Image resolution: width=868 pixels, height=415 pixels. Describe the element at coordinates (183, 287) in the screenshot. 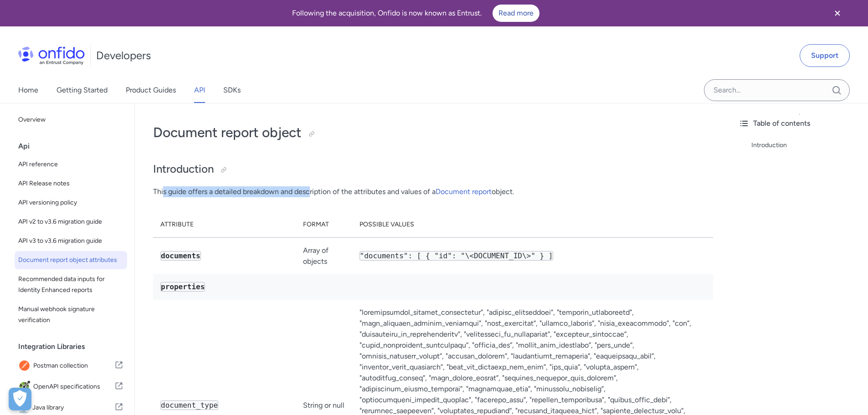

I see `code: properties` at that location.